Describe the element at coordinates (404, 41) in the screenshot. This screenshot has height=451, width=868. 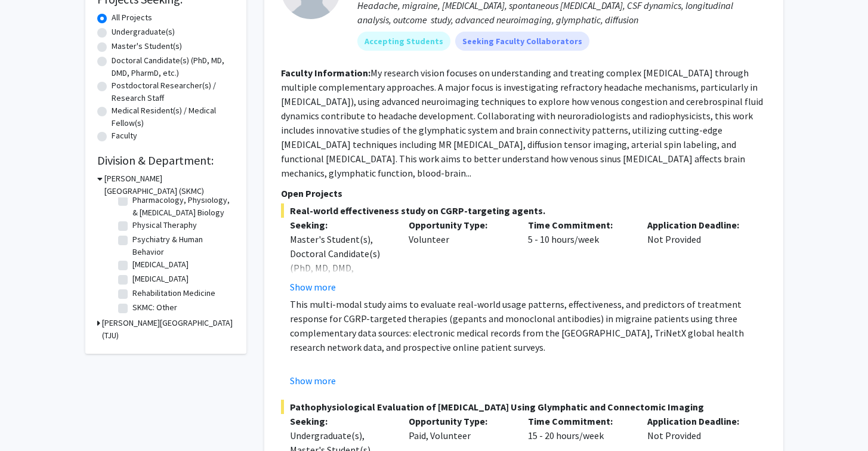
I see `mat-chip: Accepting Students` at that location.